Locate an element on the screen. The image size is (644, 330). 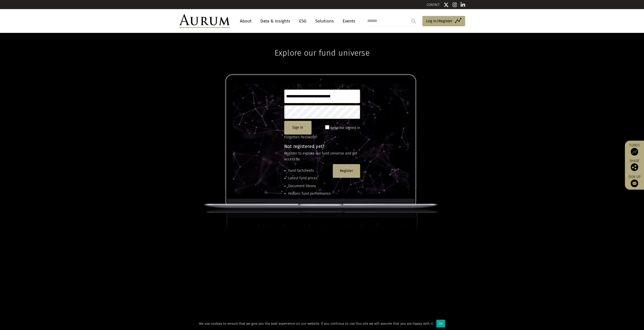
h4: Not registered yet? is located at coordinates (322, 146).